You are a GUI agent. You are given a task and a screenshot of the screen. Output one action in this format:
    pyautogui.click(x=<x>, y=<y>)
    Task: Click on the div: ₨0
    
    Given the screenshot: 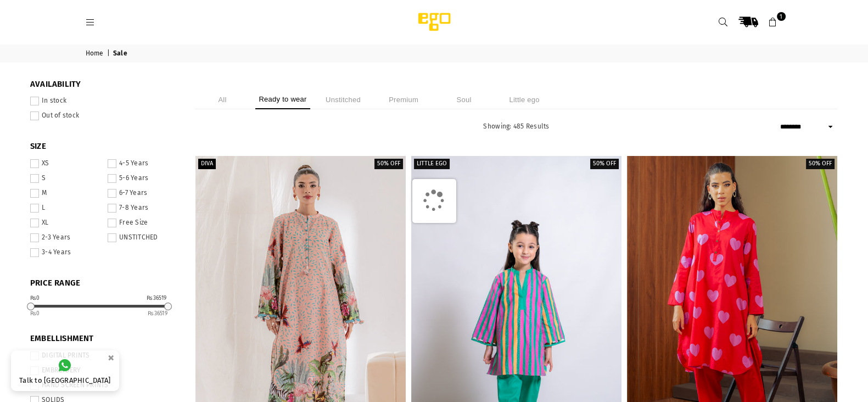 What is the action you would take?
    pyautogui.click(x=35, y=298)
    